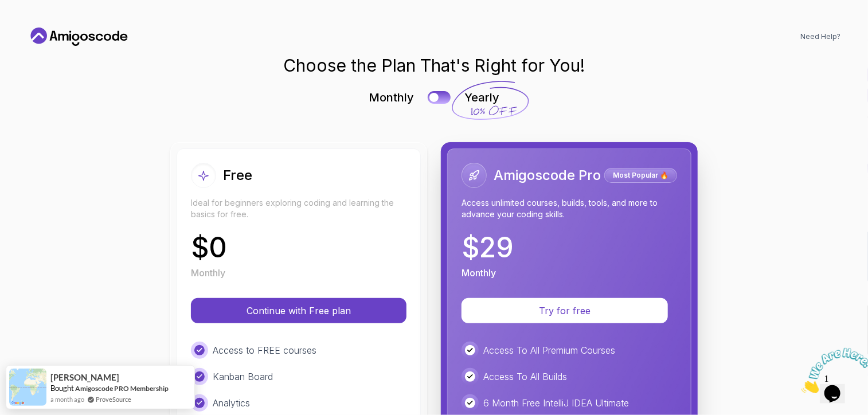 This screenshot has width=868, height=415. I want to click on h2: Amigoscode Pro, so click(547, 176).